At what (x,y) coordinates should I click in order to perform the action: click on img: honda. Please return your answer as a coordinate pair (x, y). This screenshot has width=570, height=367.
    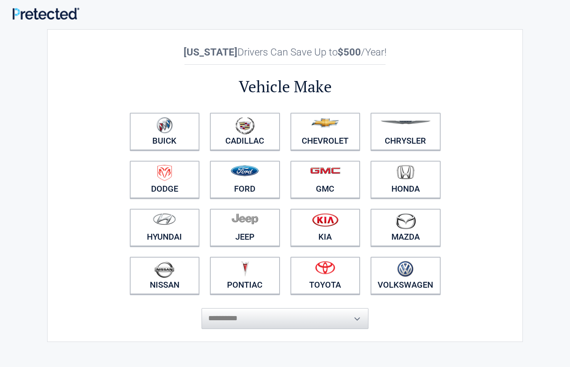
    Looking at the image, I should click on (406, 172).